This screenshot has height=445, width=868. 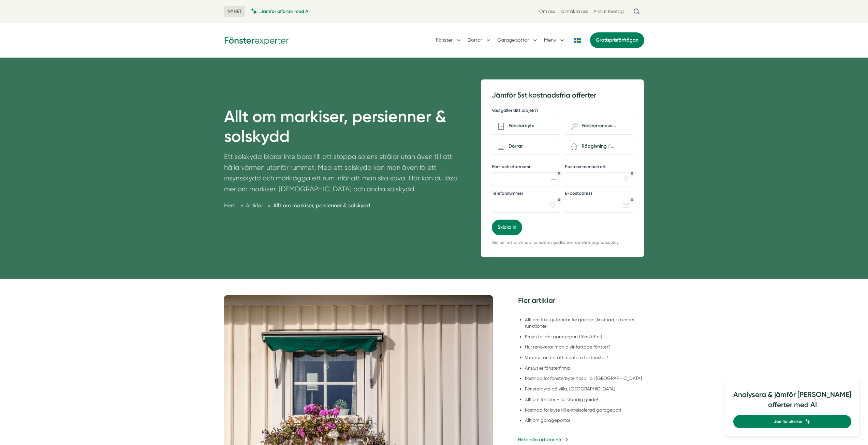 What do you see at coordinates (280, 11) in the screenshot?
I see `a: Jämför offerter med AI` at bounding box center [280, 11].